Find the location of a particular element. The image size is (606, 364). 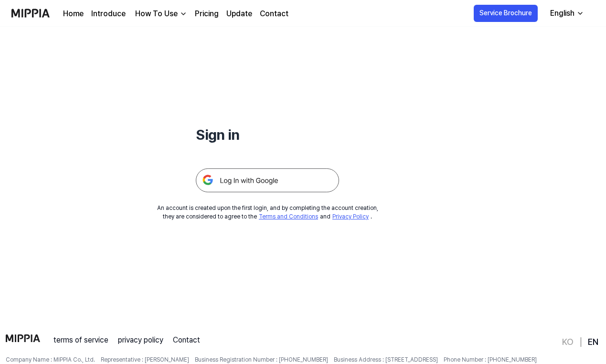

a: Terms and Conditions is located at coordinates (288, 216).